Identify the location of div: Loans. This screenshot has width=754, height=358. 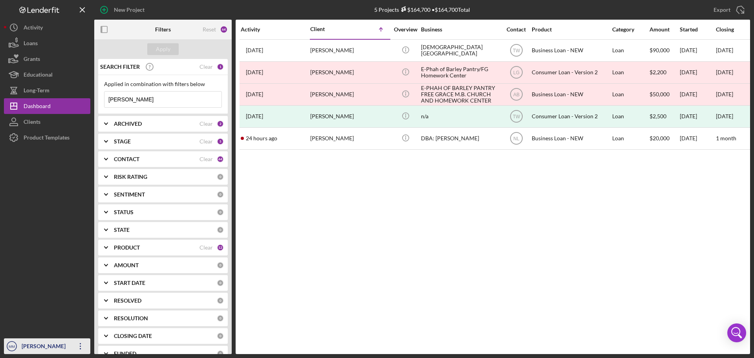
(31, 44).